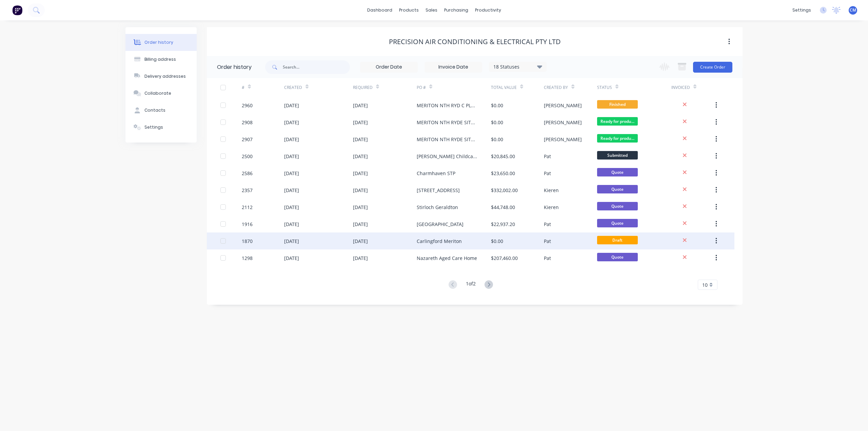  What do you see at coordinates (161, 76) in the screenshot?
I see `button: Delivery addresses` at bounding box center [161, 76].